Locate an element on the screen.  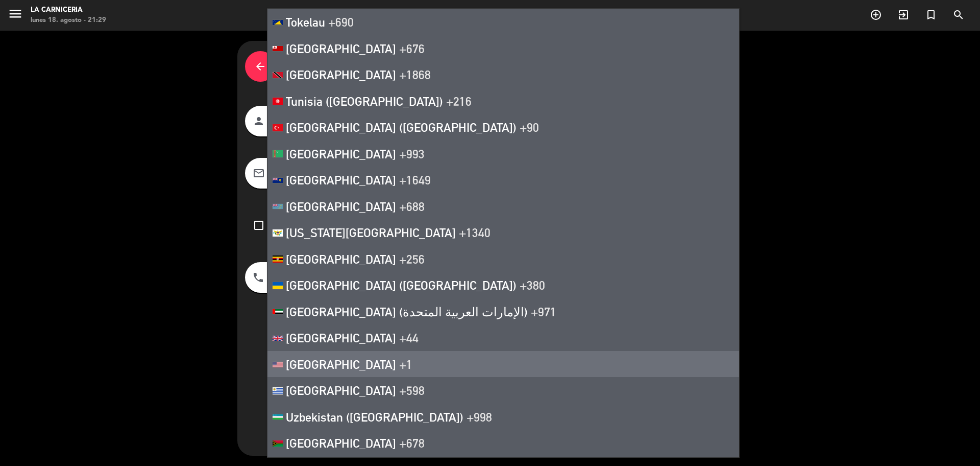
i: add_circle_outline is located at coordinates (876, 15).